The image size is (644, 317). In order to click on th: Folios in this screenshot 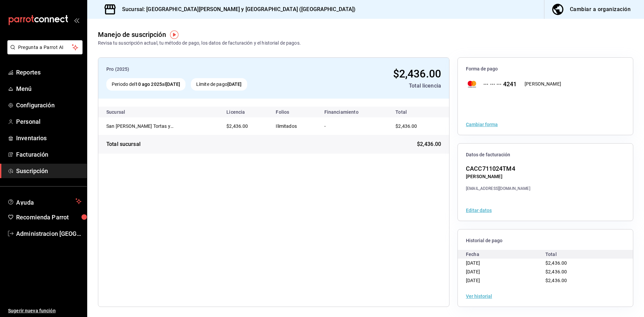, I will do `click(294, 112)`.